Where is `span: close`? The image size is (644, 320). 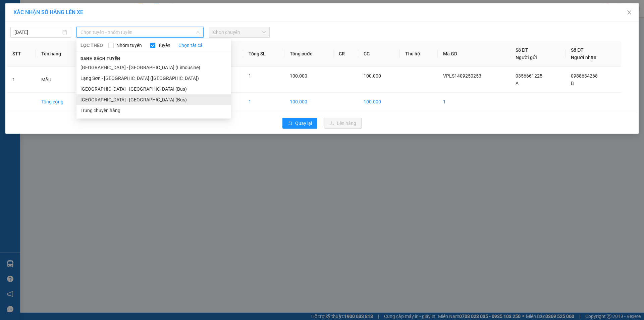 span: close is located at coordinates (629, 12).